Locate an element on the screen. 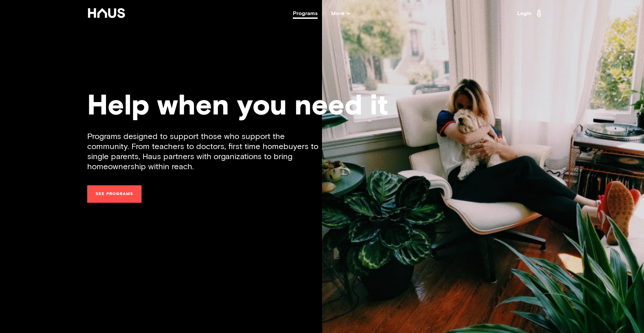  div: Programs is located at coordinates (305, 13).